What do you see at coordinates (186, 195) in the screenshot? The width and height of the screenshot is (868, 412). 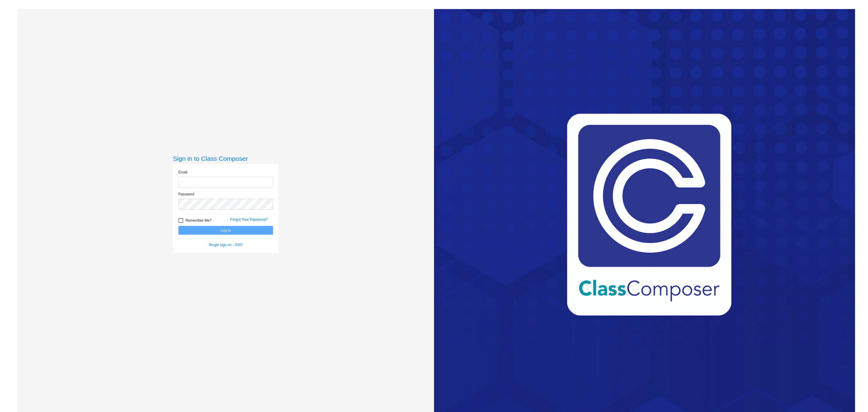 I see `label: Password` at bounding box center [186, 195].